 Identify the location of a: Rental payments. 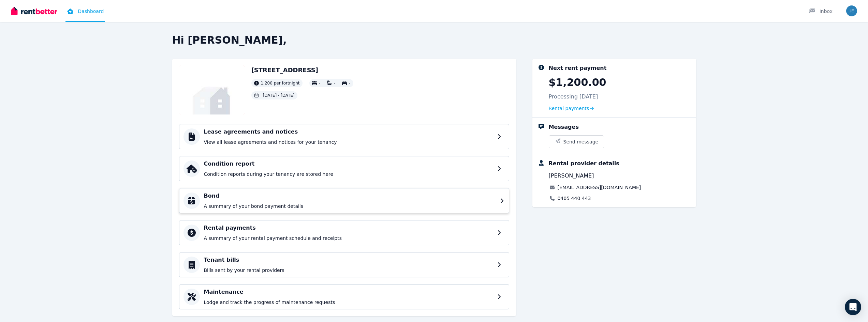
(571, 108).